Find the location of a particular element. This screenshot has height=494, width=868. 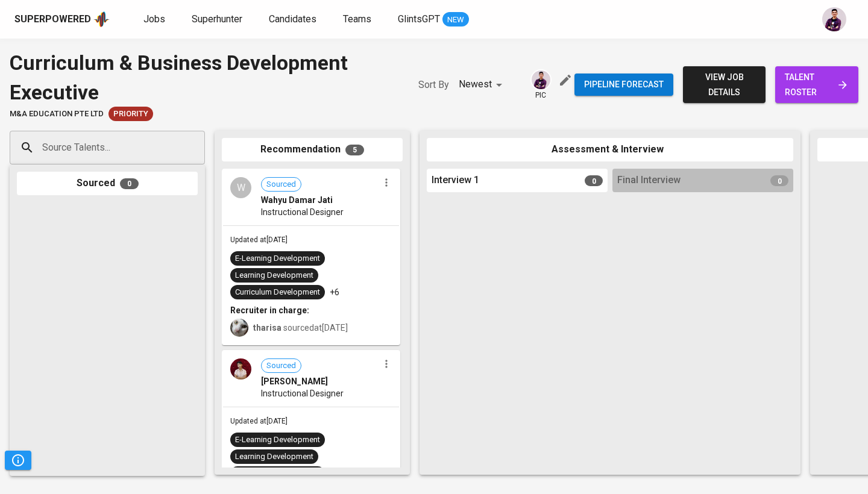

div: W is located at coordinates (240, 187).